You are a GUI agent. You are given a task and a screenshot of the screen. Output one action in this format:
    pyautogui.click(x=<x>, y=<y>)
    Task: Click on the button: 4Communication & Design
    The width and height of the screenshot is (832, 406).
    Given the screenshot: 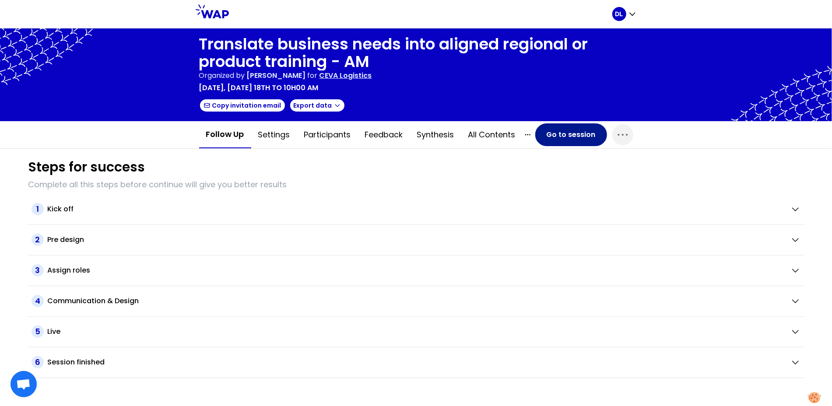 What is the action you would take?
    pyautogui.click(x=416, y=301)
    